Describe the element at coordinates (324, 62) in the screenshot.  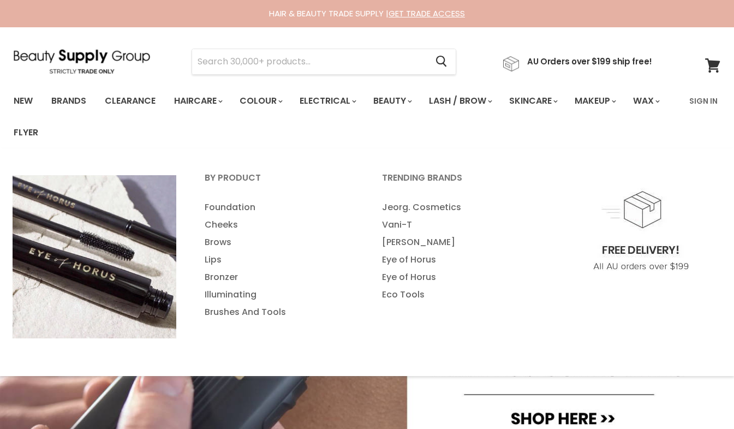
I see `form: Product` at that location.